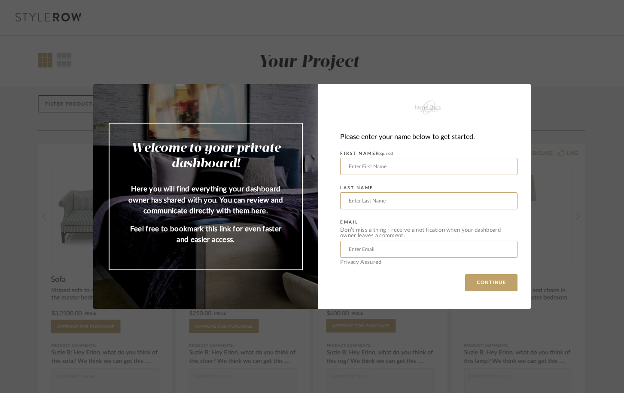 This screenshot has height=393, width=624. I want to click on label: LAST NAME, so click(357, 188).